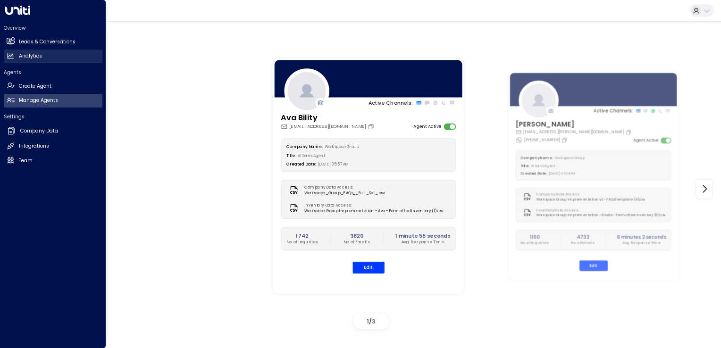  What do you see at coordinates (53, 28) in the screenshot?
I see `h2: Overview` at bounding box center [53, 28].